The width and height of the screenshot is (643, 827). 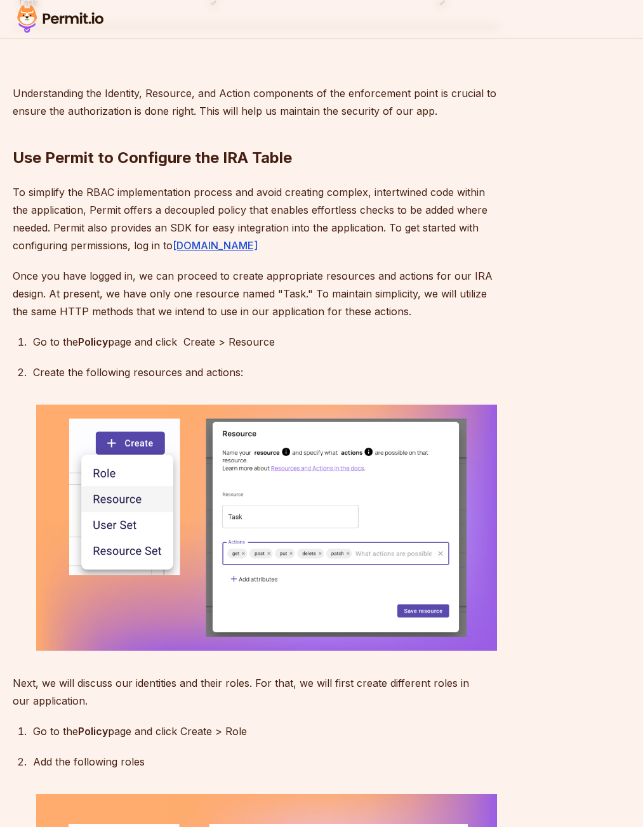 What do you see at coordinates (267, 762) in the screenshot?
I see `p: Add the following roles` at bounding box center [267, 762].